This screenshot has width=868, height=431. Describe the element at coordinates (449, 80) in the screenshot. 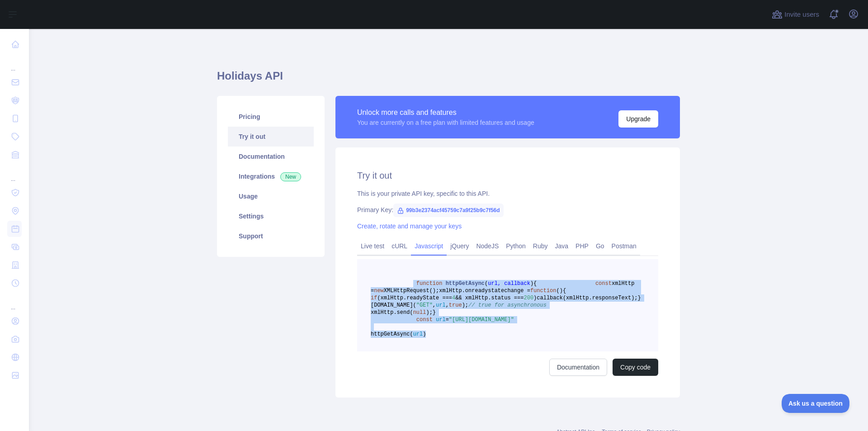

I see `h1: Holidays API` at that location.